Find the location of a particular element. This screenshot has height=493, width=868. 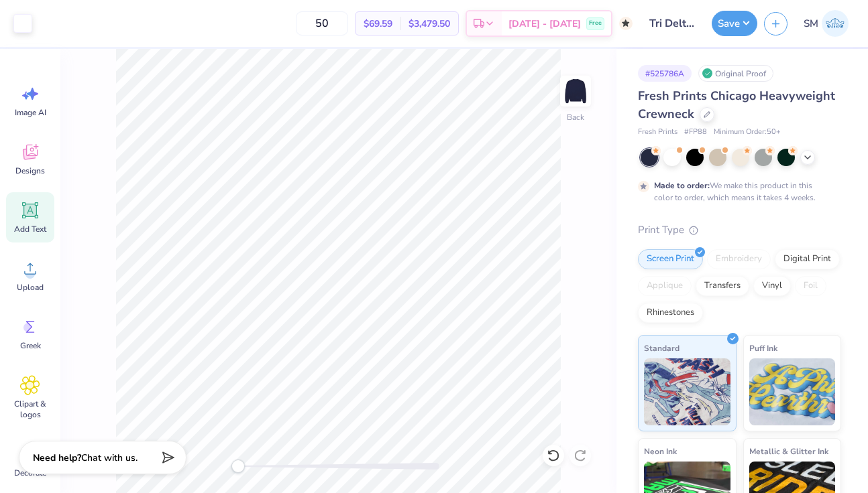

div: Rhinestones is located at coordinates (670, 313).